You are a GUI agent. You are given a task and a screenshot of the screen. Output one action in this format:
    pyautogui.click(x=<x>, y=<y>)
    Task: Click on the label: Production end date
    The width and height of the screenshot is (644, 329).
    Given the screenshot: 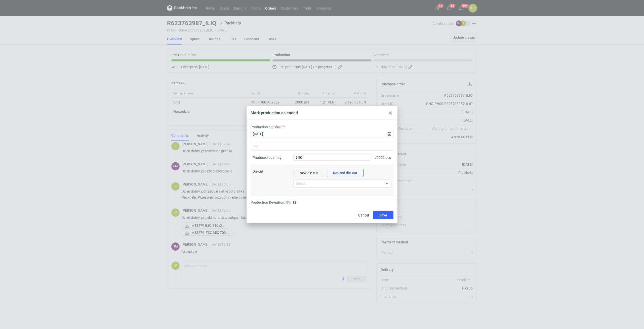 What is the action you would take?
    pyautogui.click(x=266, y=127)
    